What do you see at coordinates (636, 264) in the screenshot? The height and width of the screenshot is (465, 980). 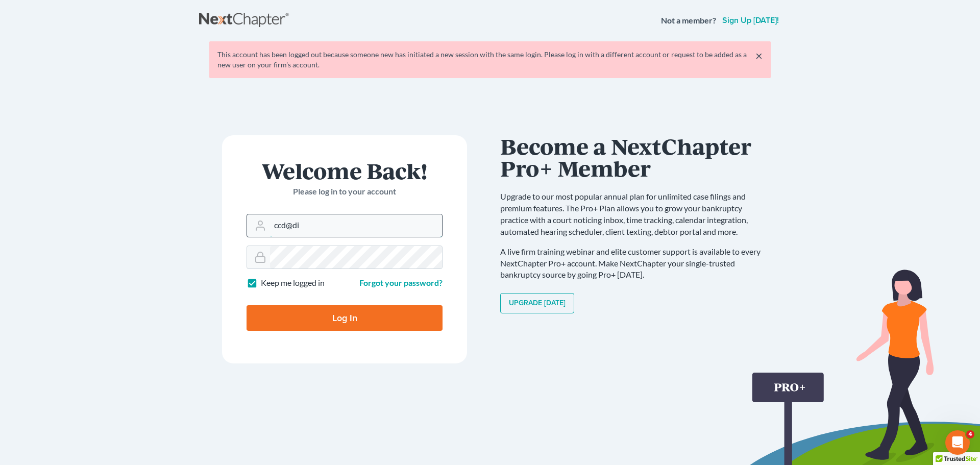 I see `p: A live firm training webinar and elite customer support is available to every NextChapter Pro+ ac...` at bounding box center [636, 264].